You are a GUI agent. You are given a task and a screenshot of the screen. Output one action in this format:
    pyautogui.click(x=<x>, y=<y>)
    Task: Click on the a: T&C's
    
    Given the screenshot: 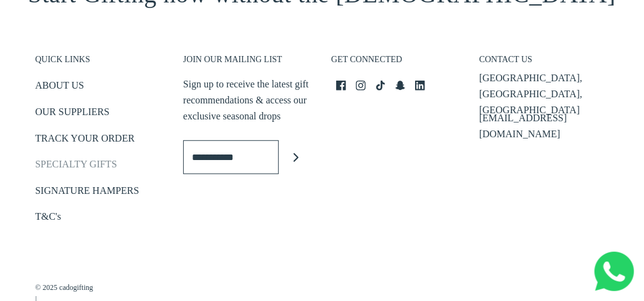 What is the action you would take?
    pyautogui.click(x=48, y=219)
    